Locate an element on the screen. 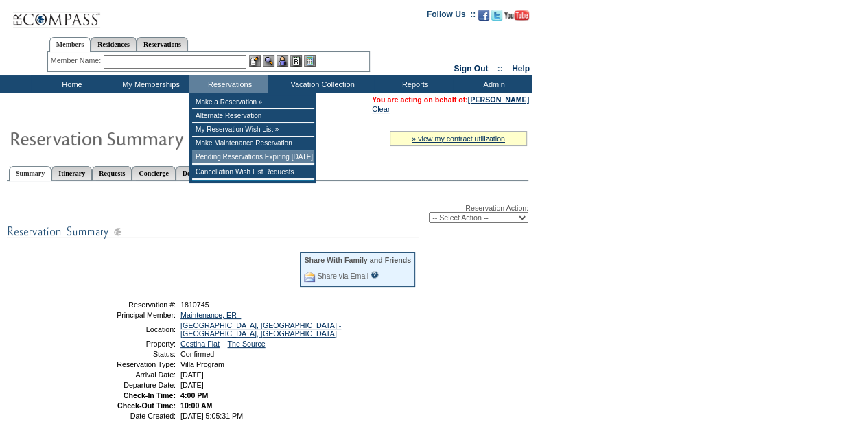  a: Follow us on Twitter is located at coordinates (497, 18).